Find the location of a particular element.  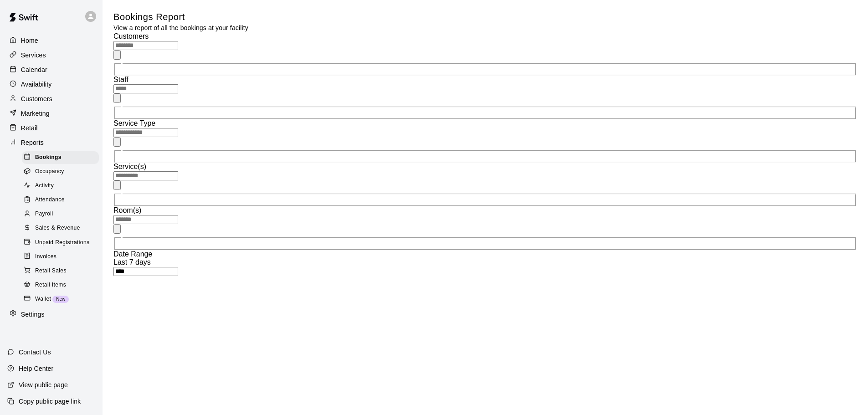

p: Home is located at coordinates (30, 41).